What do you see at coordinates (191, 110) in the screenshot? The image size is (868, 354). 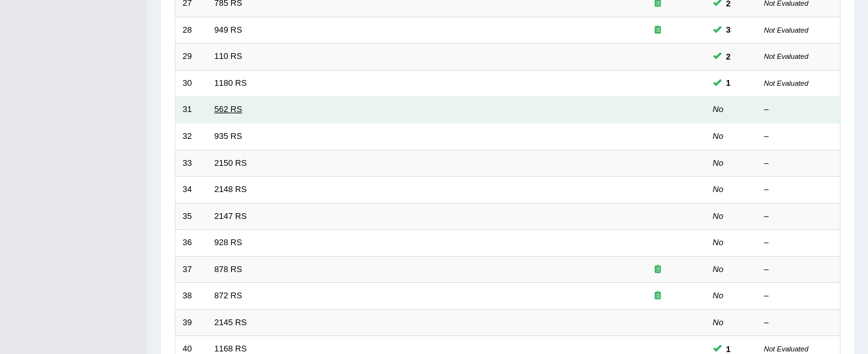 I see `td: 31` at bounding box center [191, 110].